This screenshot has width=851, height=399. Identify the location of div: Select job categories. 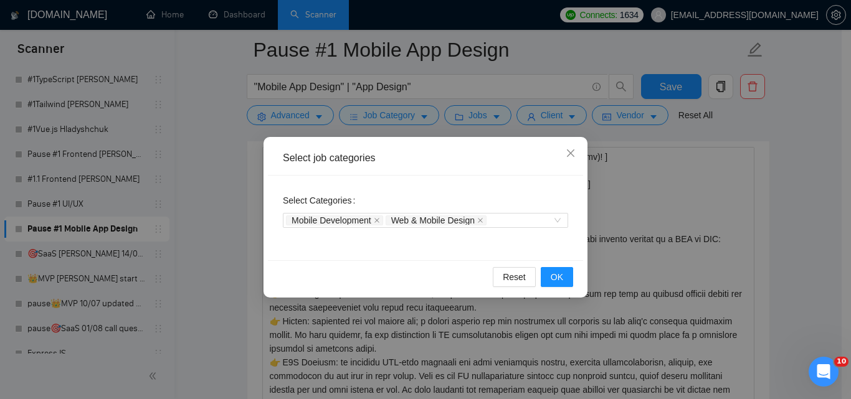
(426, 158).